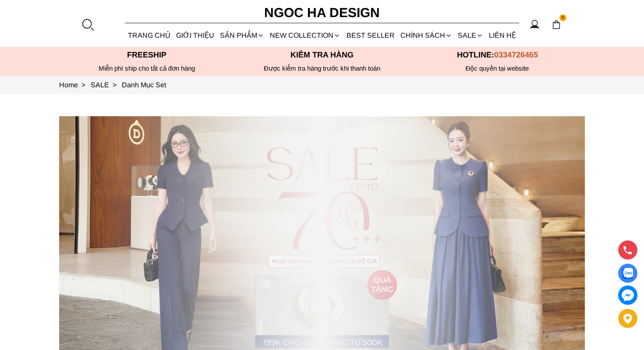 This screenshot has height=350, width=644. I want to click on span: 0, so click(563, 18).